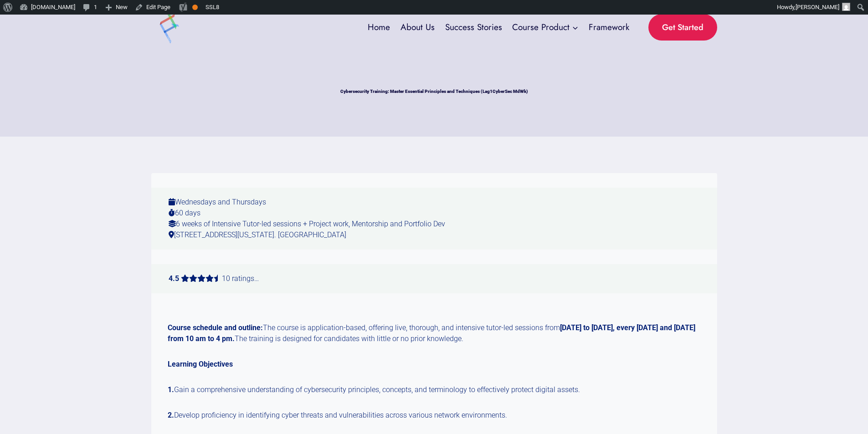 The image size is (868, 434). I want to click on nav: Primary Navigation, so click(499, 27).